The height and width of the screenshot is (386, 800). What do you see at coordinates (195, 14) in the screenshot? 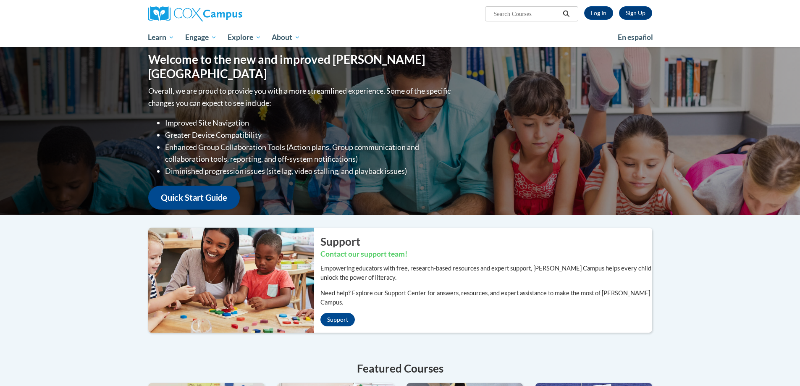
I see `img: Cox Campus` at bounding box center [195, 14].